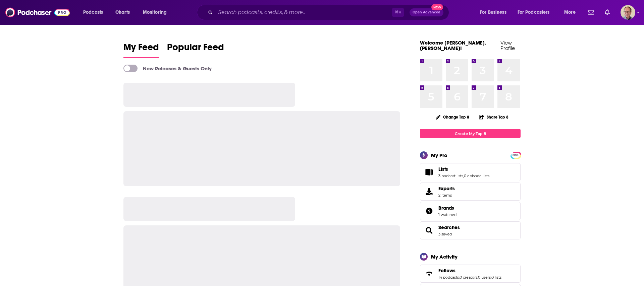 This screenshot has width=644, height=286. Describe the element at coordinates (196, 50) in the screenshot. I see `a: Popular Feed` at that location.